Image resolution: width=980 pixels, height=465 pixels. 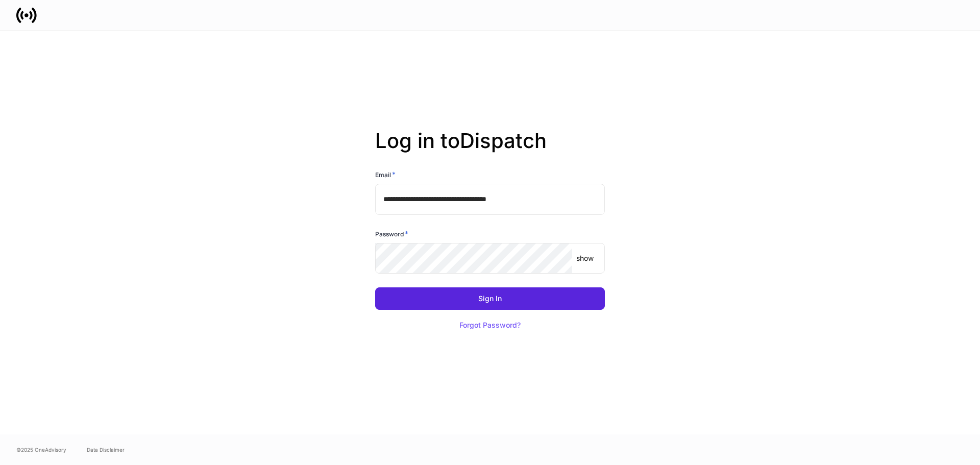 I want to click on button: Sign In, so click(x=490, y=299).